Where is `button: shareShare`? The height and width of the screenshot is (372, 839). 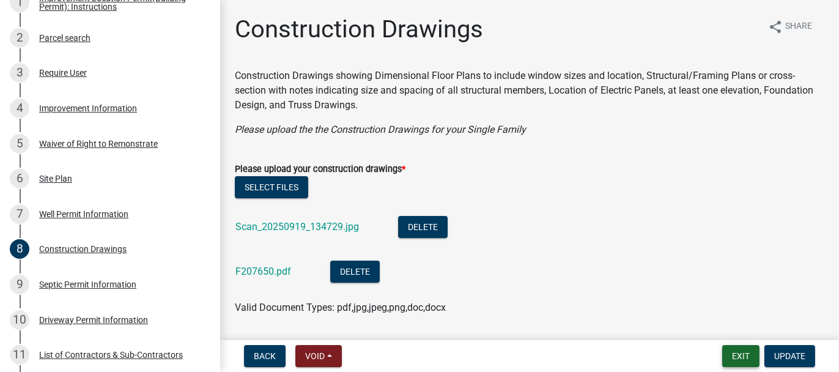 button: shareShare is located at coordinates (790, 26).